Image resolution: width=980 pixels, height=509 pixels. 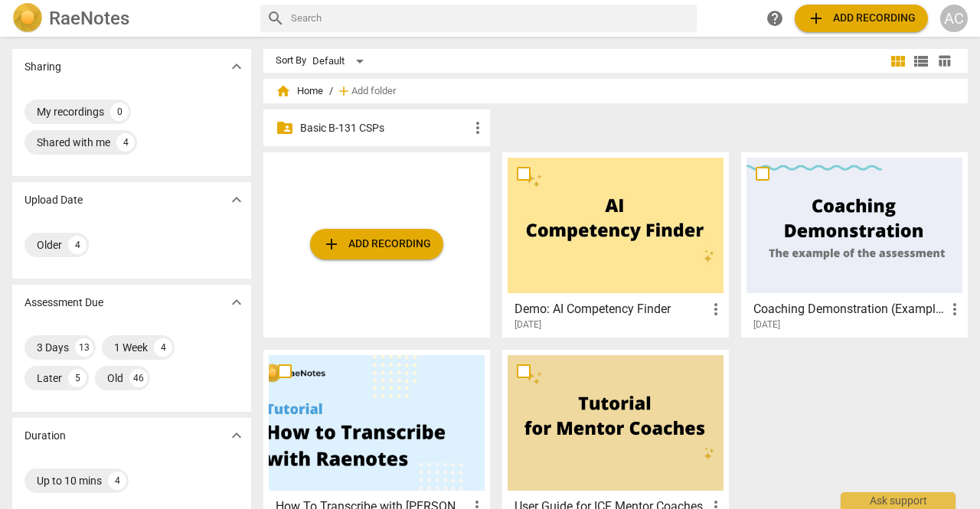 What do you see at coordinates (898, 62) in the screenshot?
I see `button: Tile view` at bounding box center [898, 62].